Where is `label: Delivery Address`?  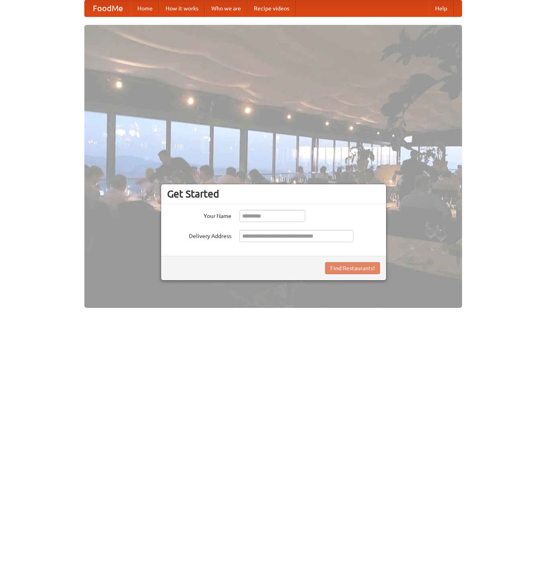 label: Delivery Address is located at coordinates (199, 235).